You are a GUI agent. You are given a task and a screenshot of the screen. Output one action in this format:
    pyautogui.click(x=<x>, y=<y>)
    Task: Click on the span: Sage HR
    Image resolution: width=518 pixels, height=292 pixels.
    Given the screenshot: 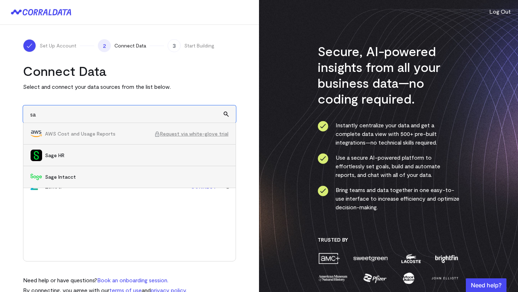 What is the action you would take?
    pyautogui.click(x=137, y=155)
    